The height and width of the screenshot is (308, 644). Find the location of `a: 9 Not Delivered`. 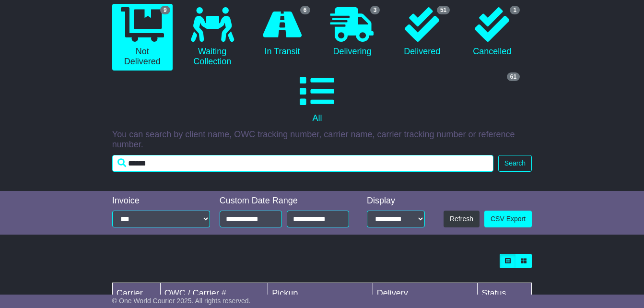

a: 9 Not Delivered is located at coordinates (142, 37).